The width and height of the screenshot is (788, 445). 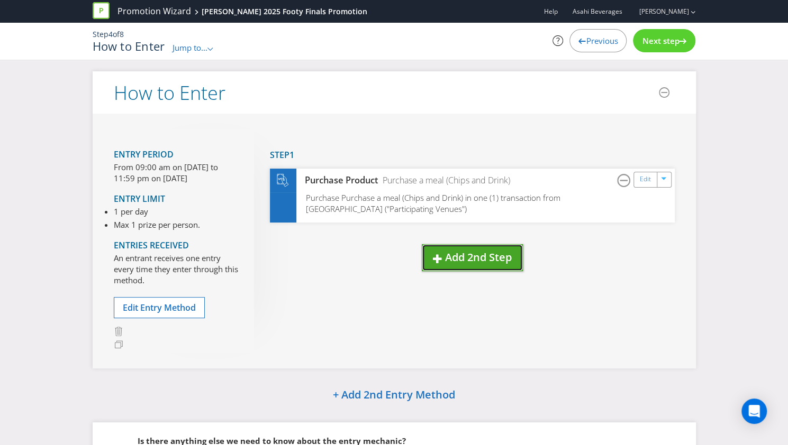 I want to click on span: Entry Period, so click(x=143, y=154).